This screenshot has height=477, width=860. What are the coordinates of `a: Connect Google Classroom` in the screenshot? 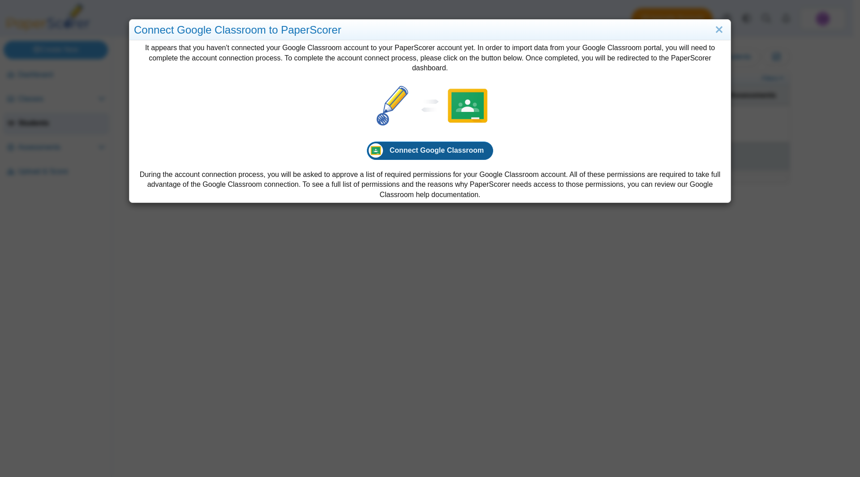 It's located at (430, 151).